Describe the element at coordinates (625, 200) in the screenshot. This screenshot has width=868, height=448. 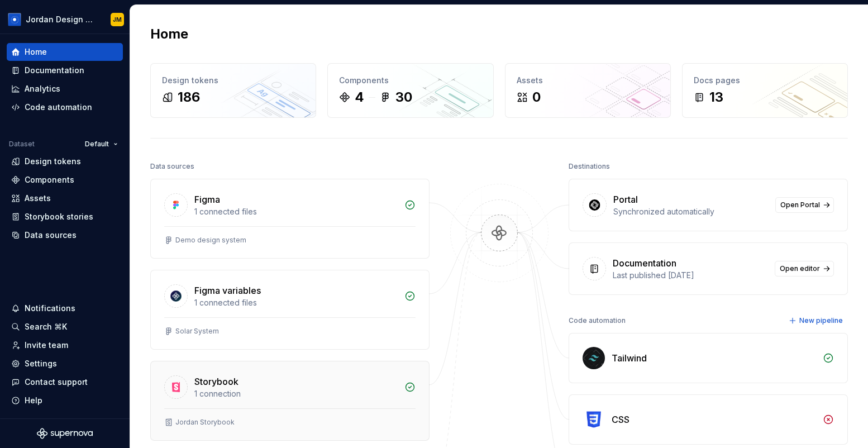
I see `div: Portal` at that location.